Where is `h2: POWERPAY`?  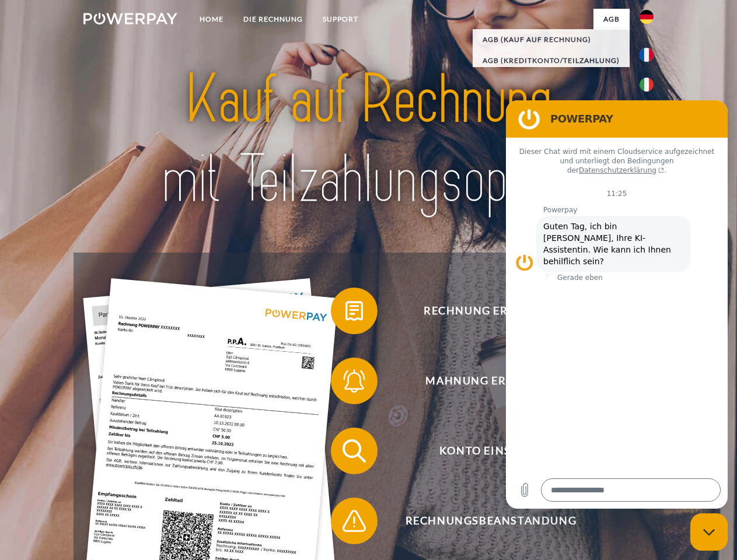 h2: POWERPAY is located at coordinates (127, 19).